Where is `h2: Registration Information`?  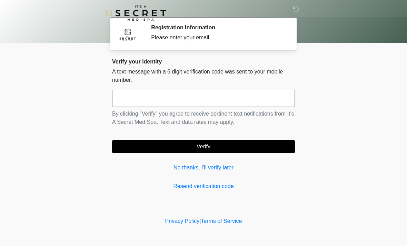 h2: Registration Information is located at coordinates (218, 27).